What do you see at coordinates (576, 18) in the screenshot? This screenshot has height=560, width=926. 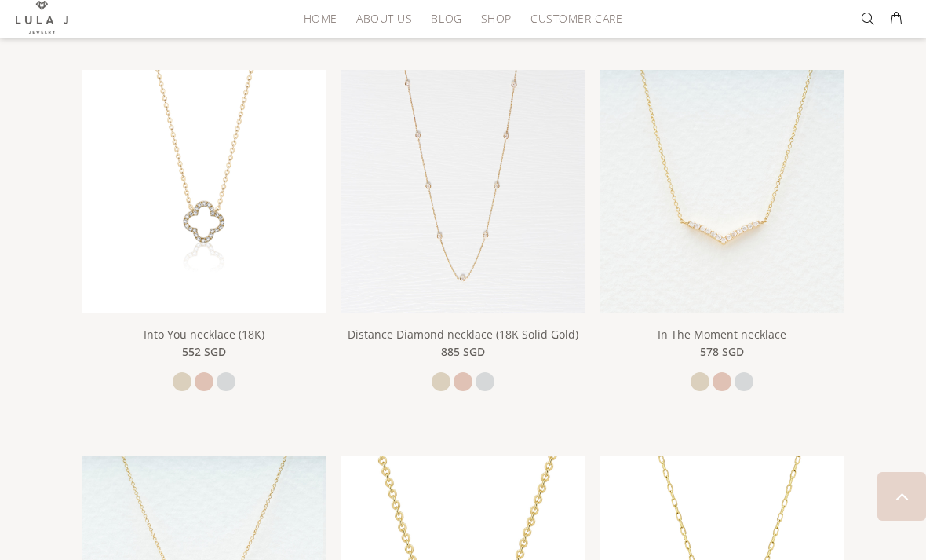 I see `span: Customer Care` at bounding box center [576, 18].